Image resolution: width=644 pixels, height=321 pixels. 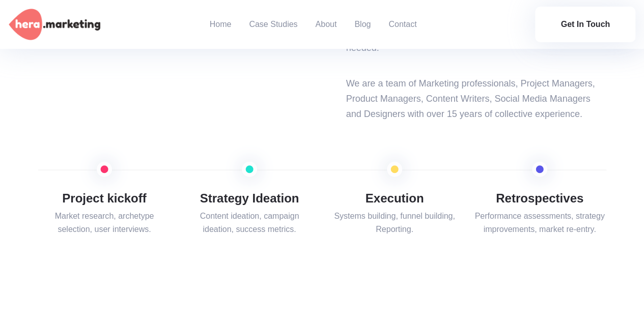 What do you see at coordinates (476, 99) in the screenshot?
I see `p: We are a team of Marketing professionals, Project Managers, Product Managers, Content Writers, So...` at bounding box center [476, 99].